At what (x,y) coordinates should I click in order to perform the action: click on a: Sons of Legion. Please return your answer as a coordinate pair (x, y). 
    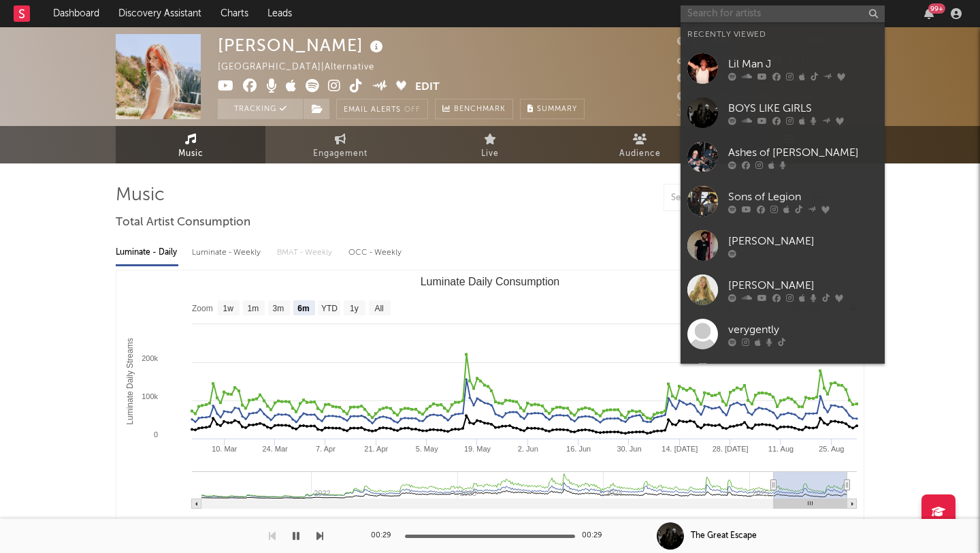
    Looking at the image, I should click on (783, 200).